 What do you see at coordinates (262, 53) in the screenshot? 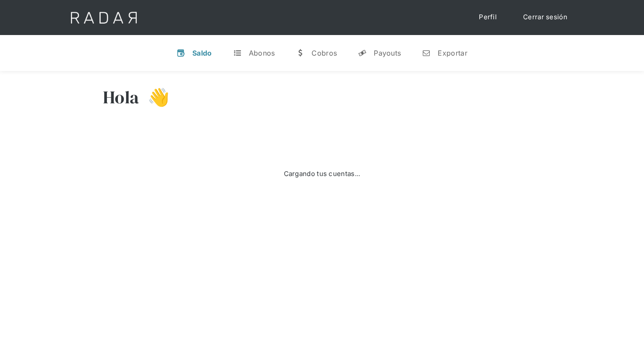
I see `div: Abonos` at bounding box center [262, 53].